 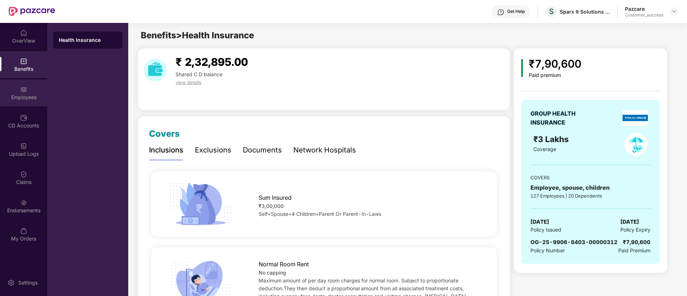 What do you see at coordinates (199, 74) in the screenshot?
I see `span: Shared C.D balance` at bounding box center [199, 74].